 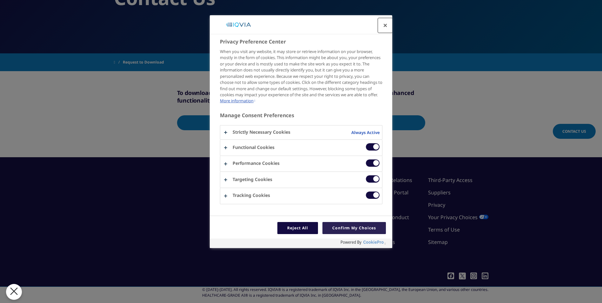 What do you see at coordinates (238, 25) in the screenshot?
I see `div: Company Logo` at bounding box center [238, 25].